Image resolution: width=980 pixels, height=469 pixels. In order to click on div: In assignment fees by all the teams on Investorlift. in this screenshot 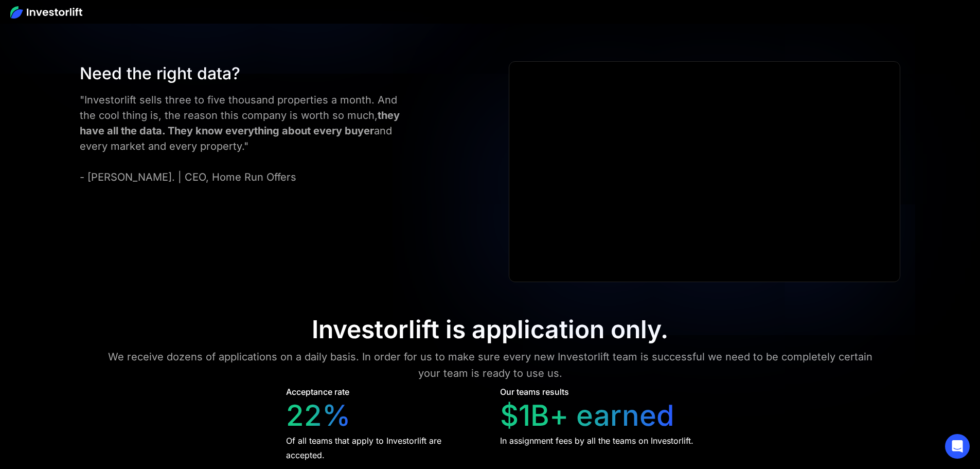, I will do `click(597, 441)`.